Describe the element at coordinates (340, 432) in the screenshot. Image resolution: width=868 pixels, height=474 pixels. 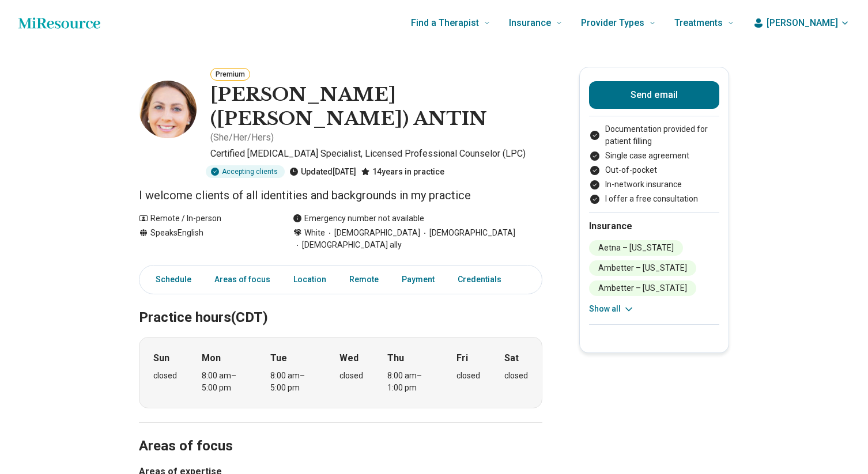
I see `h2: Areas of focus` at that location.